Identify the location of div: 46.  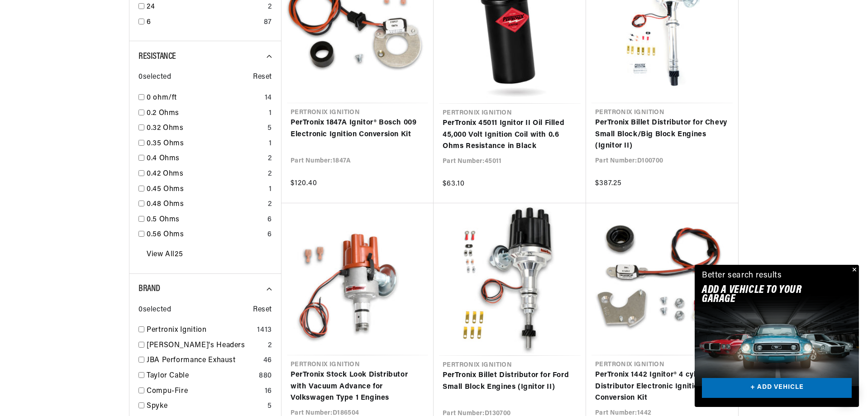
(268, 361).